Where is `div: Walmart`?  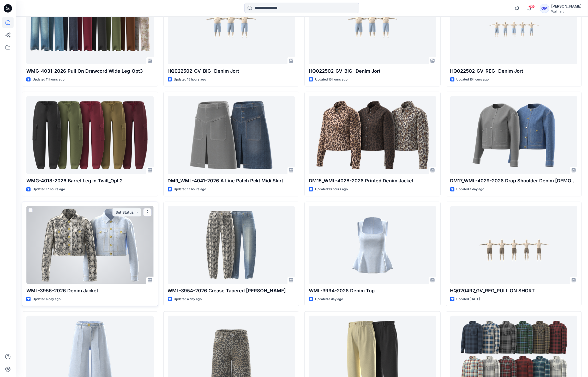 div: Walmart is located at coordinates (566, 11).